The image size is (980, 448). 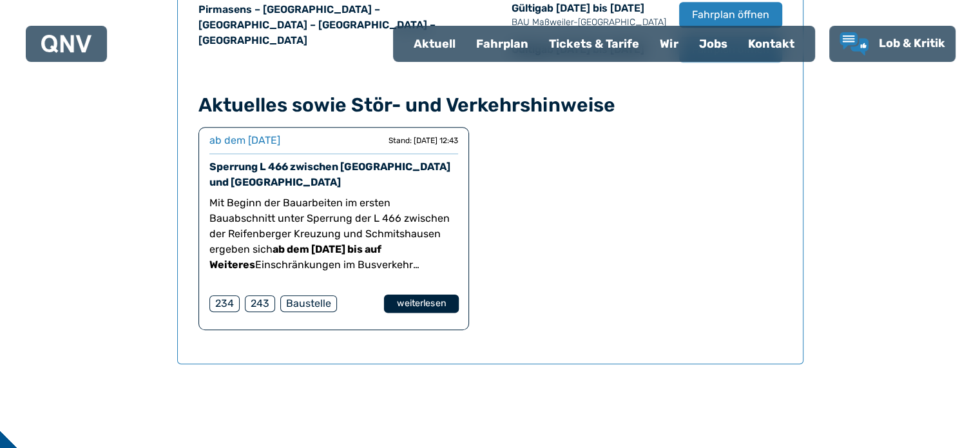 What do you see at coordinates (421, 303) in the screenshot?
I see `button: weiterlesen` at bounding box center [421, 303].